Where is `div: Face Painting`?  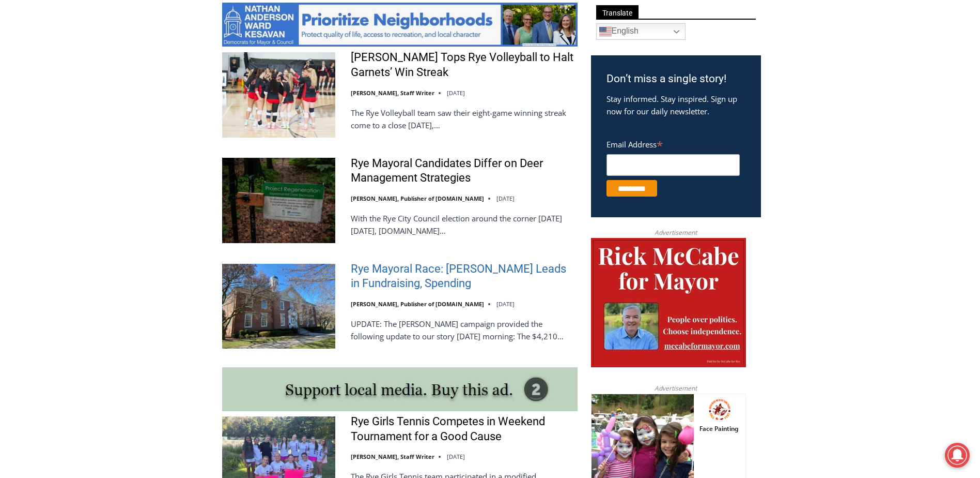 div: Face Painting is located at coordinates (128, 57).